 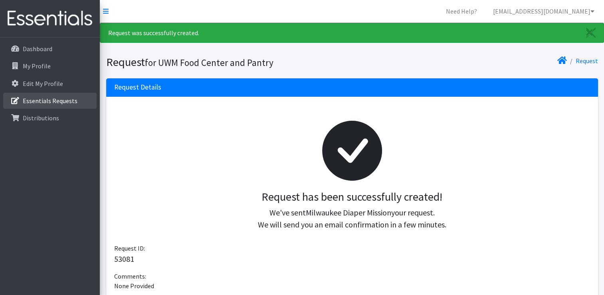 What do you see at coordinates (50, 101) in the screenshot?
I see `p: Essentials Requests` at bounding box center [50, 101].